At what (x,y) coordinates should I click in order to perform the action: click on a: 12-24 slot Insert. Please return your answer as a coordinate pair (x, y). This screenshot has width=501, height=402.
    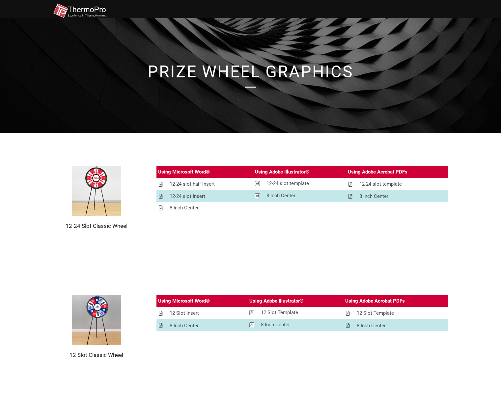
    Looking at the image, I should click on (205, 196).